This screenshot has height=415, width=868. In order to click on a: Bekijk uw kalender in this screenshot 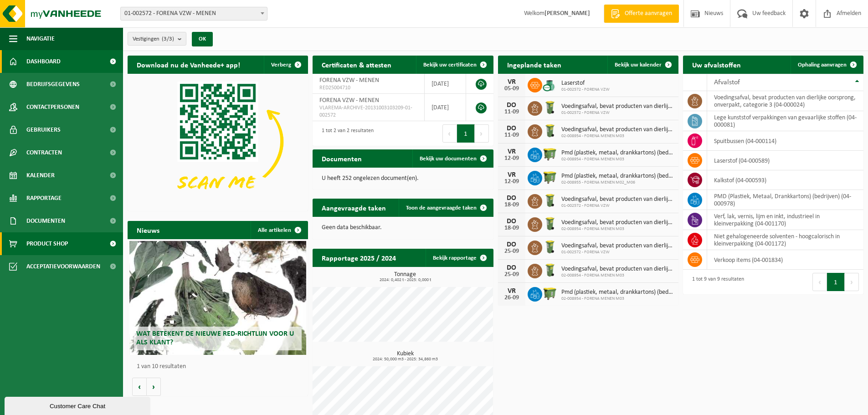, I will do `click(643, 65)`.